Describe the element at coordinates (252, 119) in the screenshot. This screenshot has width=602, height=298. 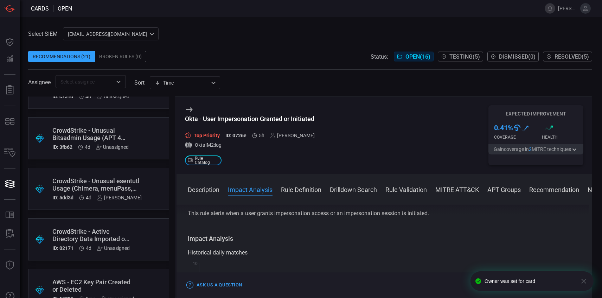
I see `div: Okta - User Impersonation Granted or Initiated` at that location.